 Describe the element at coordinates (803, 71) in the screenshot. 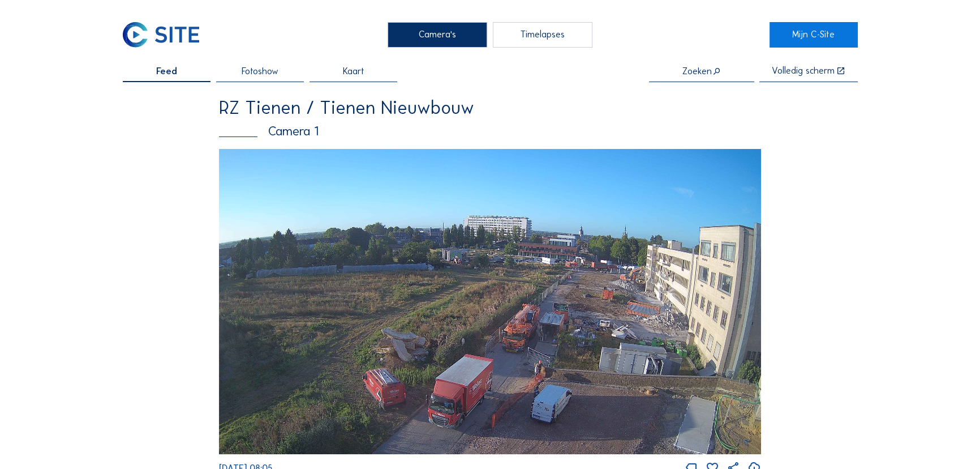

I see `div: Volledig scherm` at that location.